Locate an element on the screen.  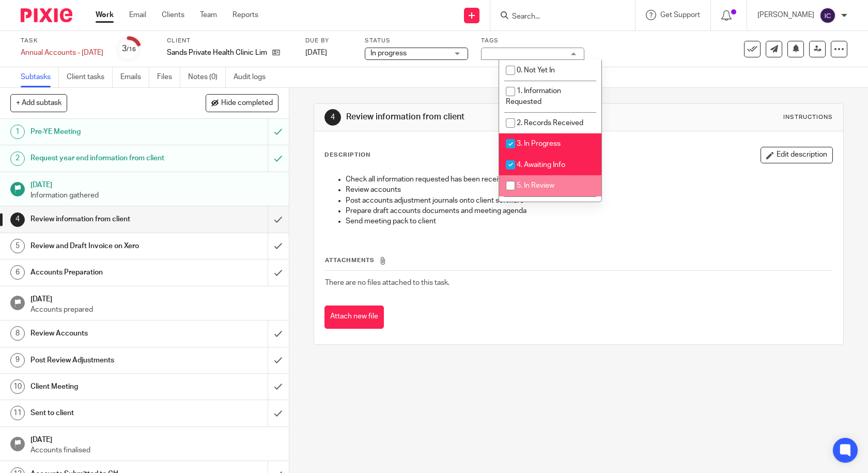
span: 3. In Progress is located at coordinates (539, 144).